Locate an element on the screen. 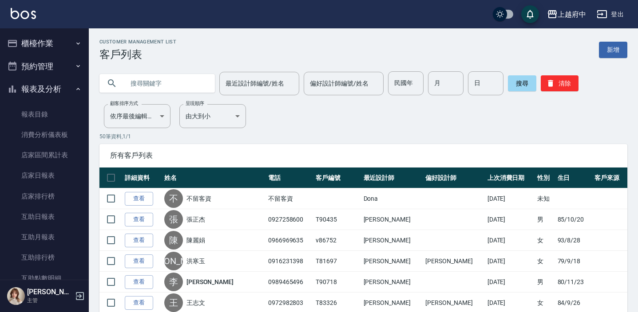 This screenshot has height=312, width=638. td: T81697 is located at coordinates (337, 261).